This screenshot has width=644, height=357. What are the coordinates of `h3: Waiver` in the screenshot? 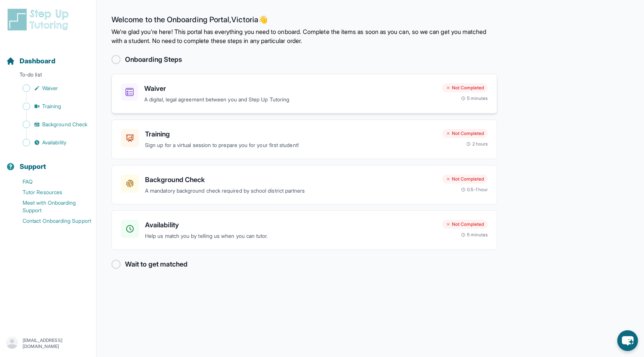 It's located at (290, 89).